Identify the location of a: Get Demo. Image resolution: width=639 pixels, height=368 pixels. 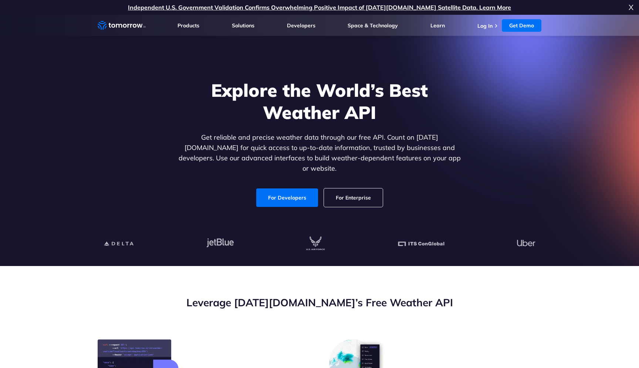
(521, 26).